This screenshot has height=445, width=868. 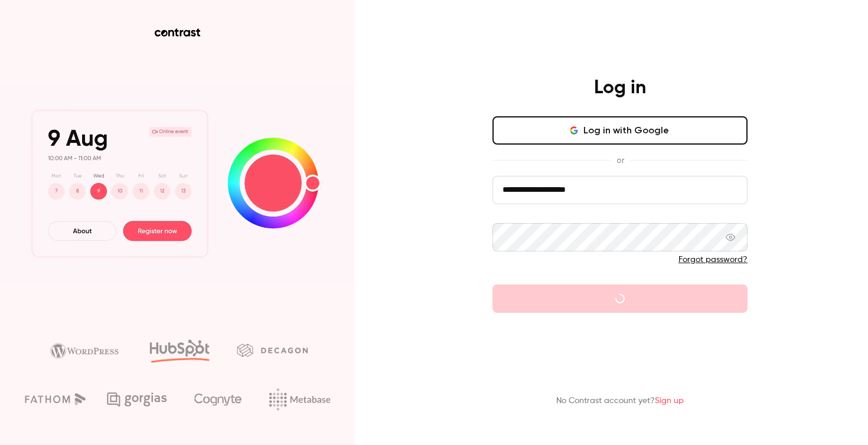 What do you see at coordinates (669, 400) in the screenshot?
I see `a: Sign up` at bounding box center [669, 400].